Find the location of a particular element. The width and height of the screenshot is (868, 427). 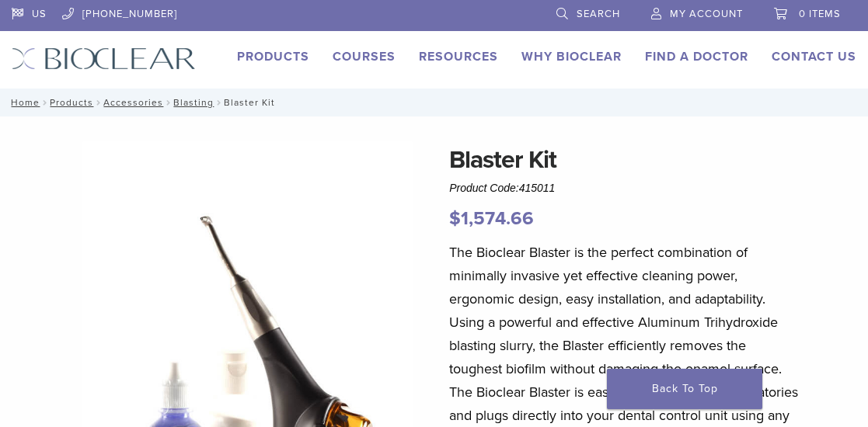

span: Product Code: is located at coordinates (502, 188).